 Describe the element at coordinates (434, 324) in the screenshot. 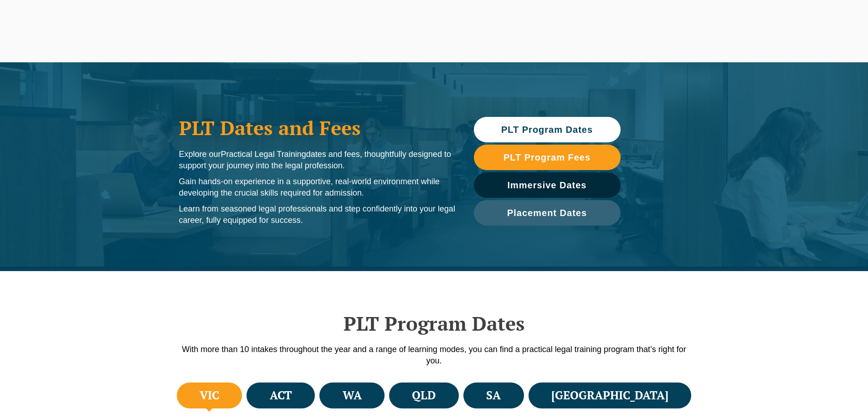

I see `h2: PLT Program Dates` at that location.